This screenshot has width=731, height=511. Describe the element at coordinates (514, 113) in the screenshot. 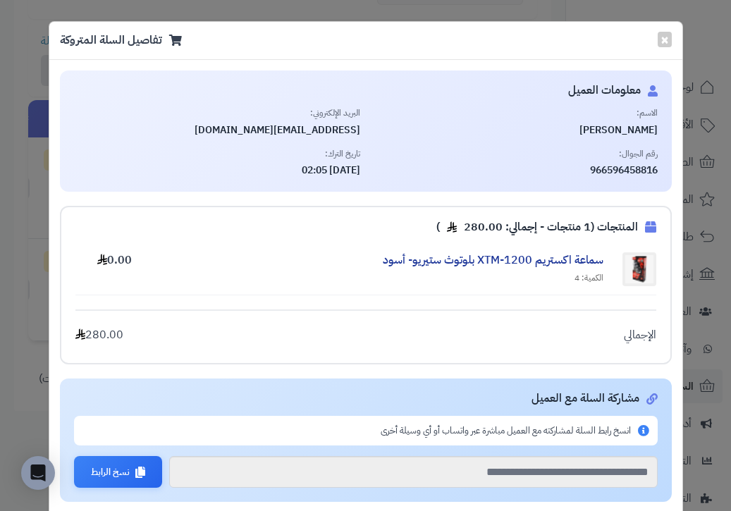

I see `span: الاسم:` at that location.